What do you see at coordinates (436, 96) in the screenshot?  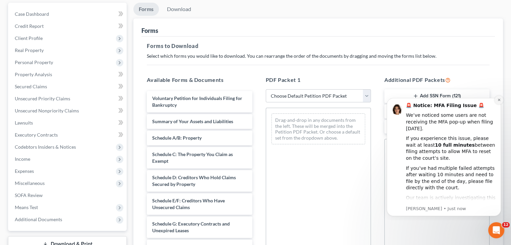 I see `button: Add SSN Form (121)` at bounding box center [436, 96].